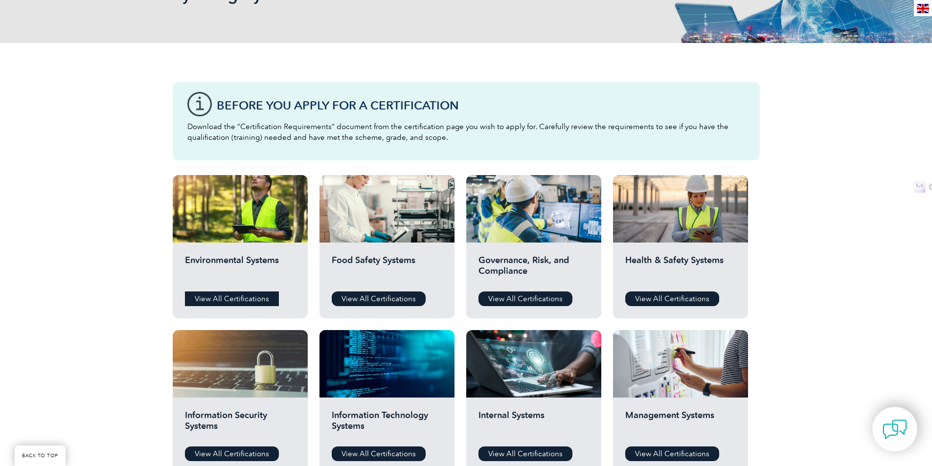 The height and width of the screenshot is (466, 932). I want to click on img: en, so click(923, 8).